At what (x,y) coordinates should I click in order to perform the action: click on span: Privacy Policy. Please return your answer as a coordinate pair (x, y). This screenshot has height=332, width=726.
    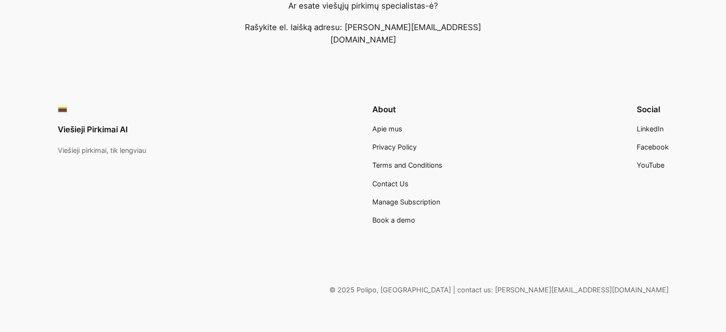
    Looking at the image, I should click on (394, 146).